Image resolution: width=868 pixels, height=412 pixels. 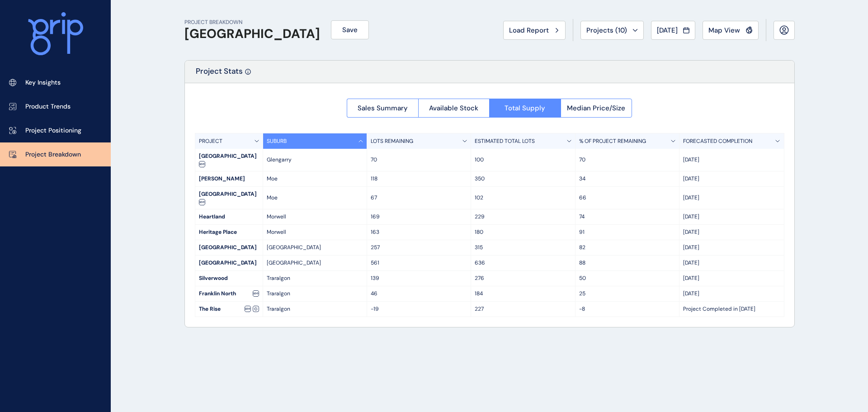 What do you see at coordinates (392, 141) in the screenshot?
I see `p: LOTS REMAINING` at bounding box center [392, 141].